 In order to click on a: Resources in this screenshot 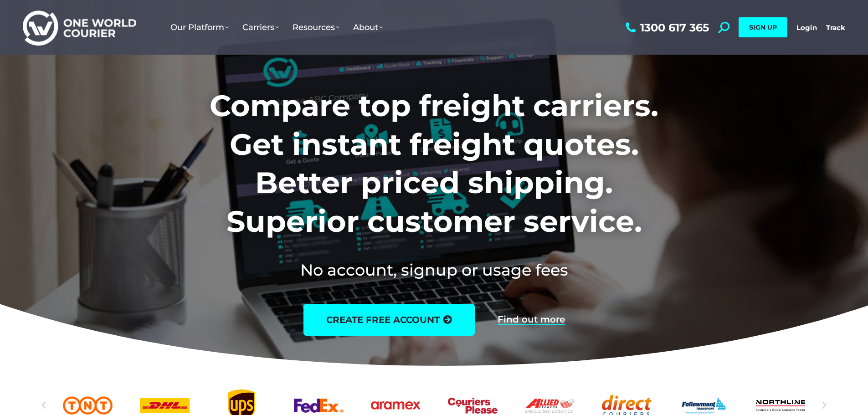, I will do `click(316, 27)`.